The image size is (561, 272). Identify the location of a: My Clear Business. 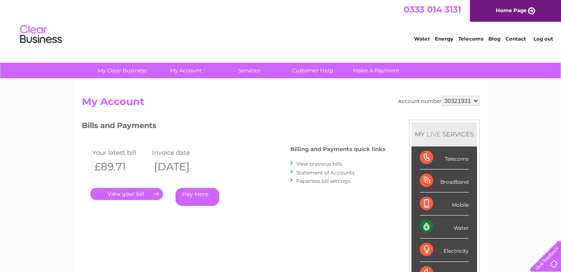
(122, 70).